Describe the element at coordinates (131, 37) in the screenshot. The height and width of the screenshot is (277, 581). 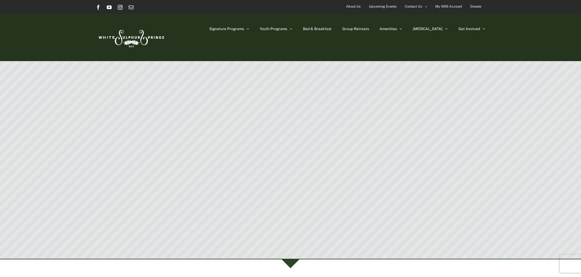
I see `img: White Sulphur Springs Logo` at that location.